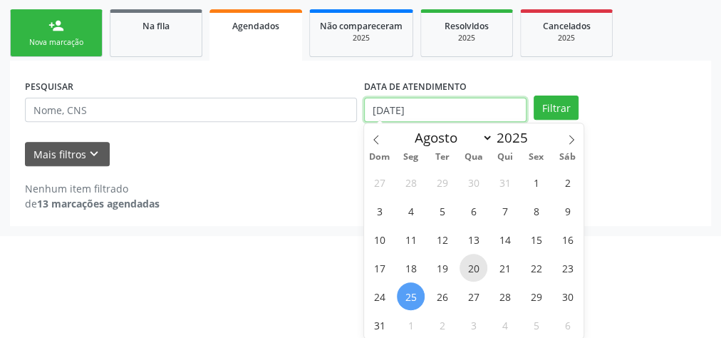 This screenshot has height=338, width=721. What do you see at coordinates (505, 267) in the screenshot?
I see `span: Agosto 21, 2025` at bounding box center [505, 267].